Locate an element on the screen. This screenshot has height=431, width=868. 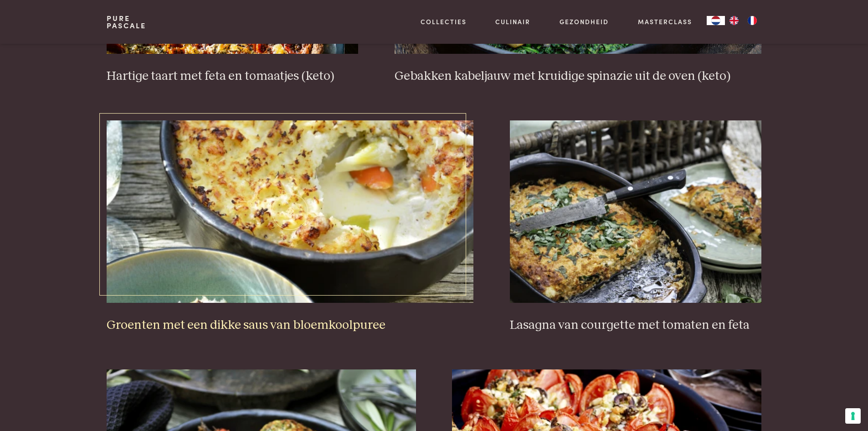
a: FR is located at coordinates (752, 21).